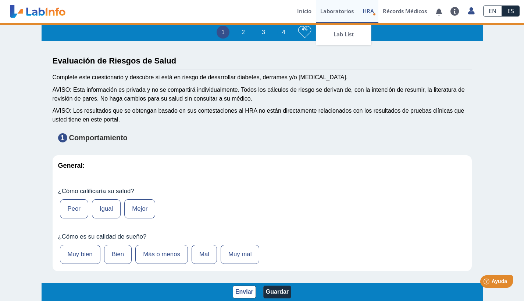 The image size is (524, 301). I want to click on label: Igual, so click(106, 209).